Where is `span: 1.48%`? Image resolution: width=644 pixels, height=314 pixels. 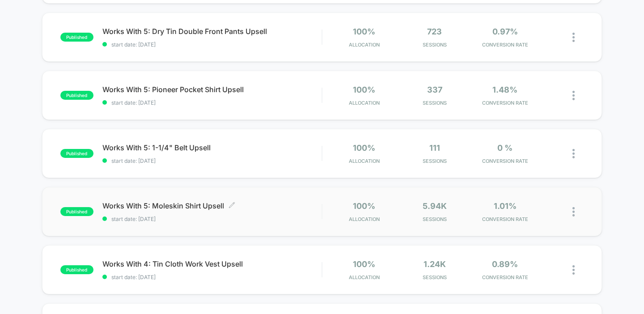 span: 1.48% is located at coordinates (505, 90).